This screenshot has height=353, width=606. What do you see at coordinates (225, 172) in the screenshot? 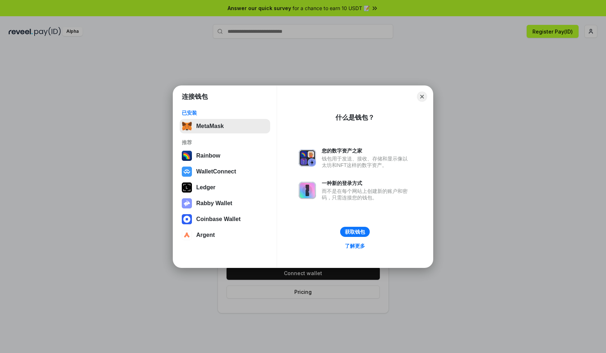
I see `button: WalletConnect` at bounding box center [225, 172].